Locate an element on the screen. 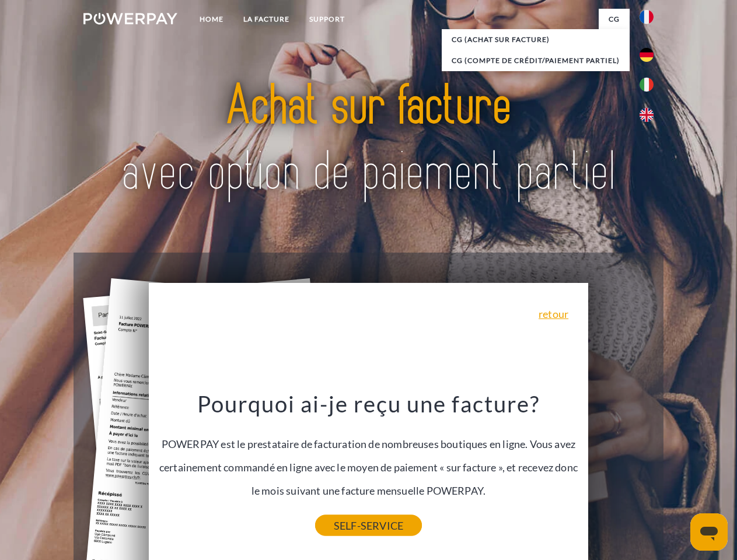 The width and height of the screenshot is (737, 560). a: Support is located at coordinates (327, 19).